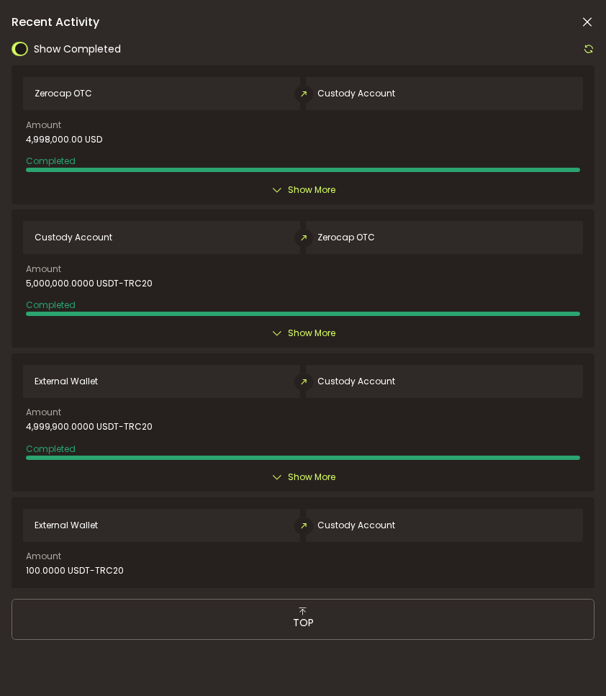  Describe the element at coordinates (89, 427) in the screenshot. I see `span: 4,999,900.0000 USDT-TRC20` at that location.